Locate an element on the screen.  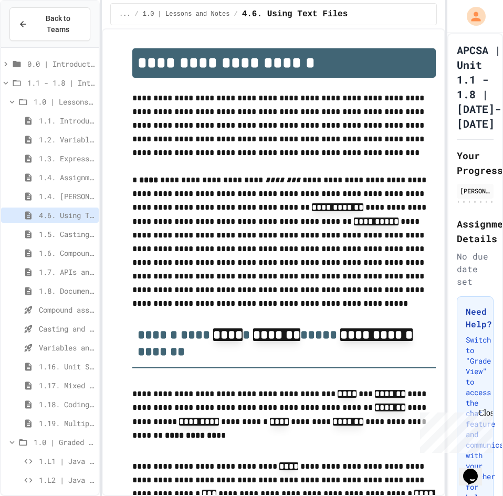
span: 1.4. Assignment and Input is located at coordinates (67, 177).